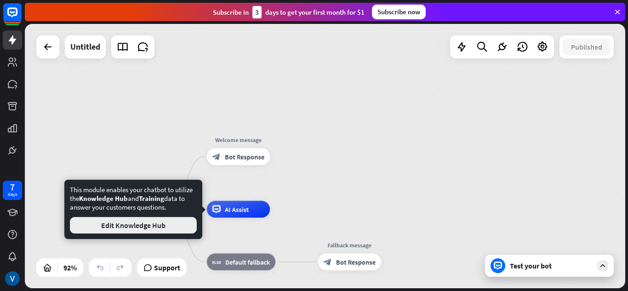 The width and height of the screenshot is (628, 291). Describe the element at coordinates (586, 47) in the screenshot. I see `button: Published` at that location.